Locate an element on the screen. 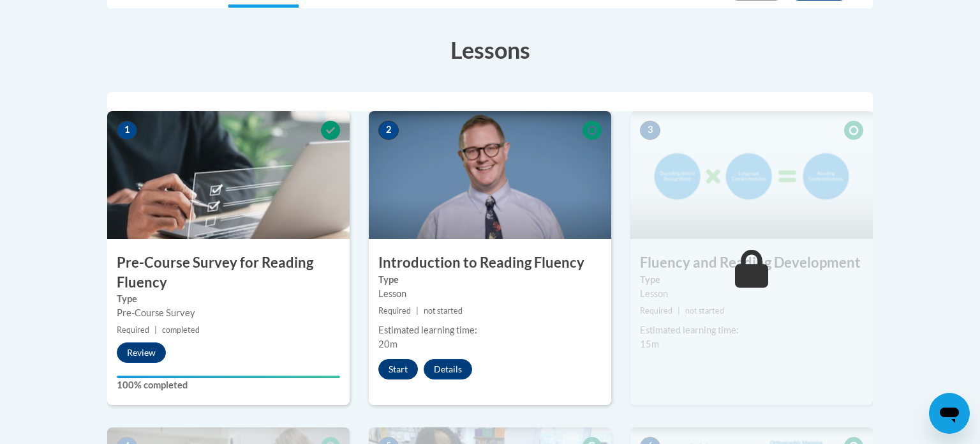 This screenshot has width=980, height=444. span: completed is located at coordinates (180, 330).